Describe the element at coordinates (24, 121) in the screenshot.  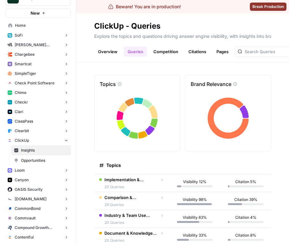
I see `span: ClassPass` at that location.